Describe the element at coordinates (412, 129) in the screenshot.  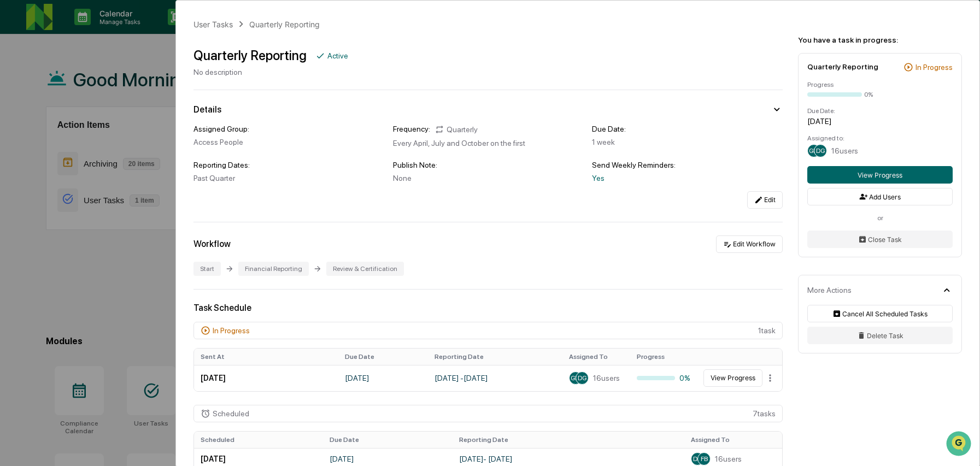
I see `div: Frequency:` at that location.